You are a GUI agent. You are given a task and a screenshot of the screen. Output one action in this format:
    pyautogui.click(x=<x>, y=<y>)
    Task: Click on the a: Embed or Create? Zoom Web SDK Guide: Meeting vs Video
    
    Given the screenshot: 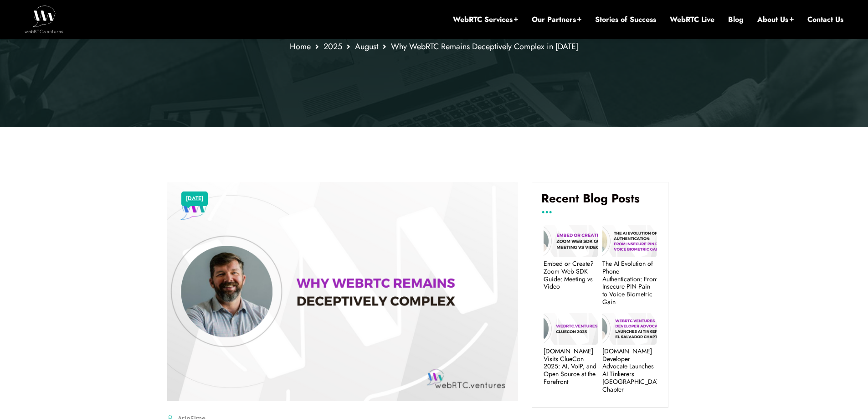 What is the action you would take?
    pyautogui.click(x=570, y=275)
    